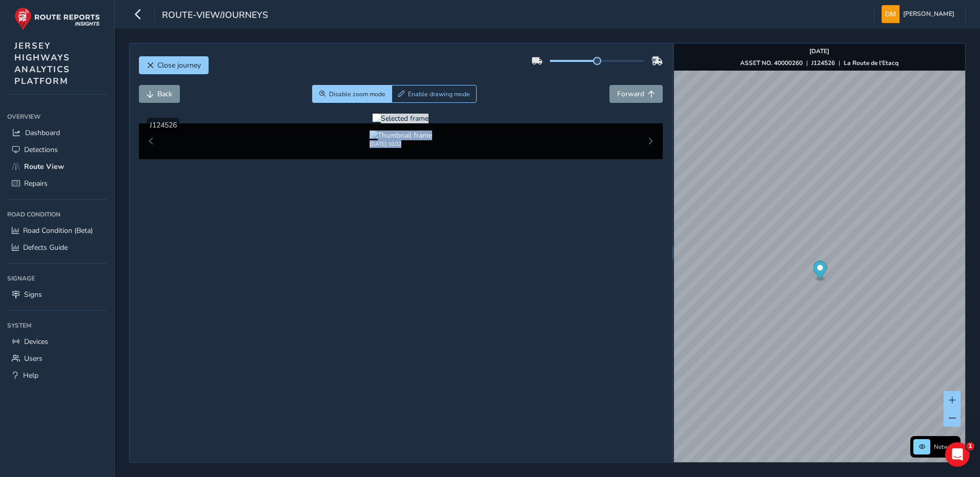 This screenshot has width=980, height=477. Describe the element at coordinates (174, 65) in the screenshot. I see `button: Close journey` at that location.